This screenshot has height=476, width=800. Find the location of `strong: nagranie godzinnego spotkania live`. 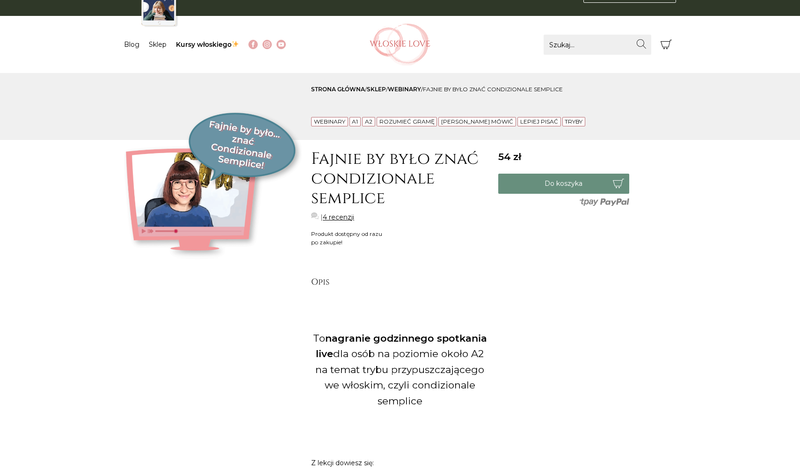

strong: nagranie godzinnego spotkania live is located at coordinates (401, 346).